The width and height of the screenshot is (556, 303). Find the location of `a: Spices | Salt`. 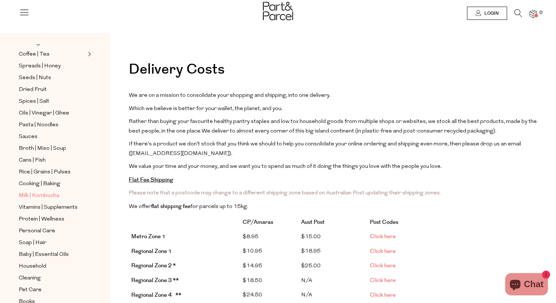

a: Spices | Salt is located at coordinates (52, 101).